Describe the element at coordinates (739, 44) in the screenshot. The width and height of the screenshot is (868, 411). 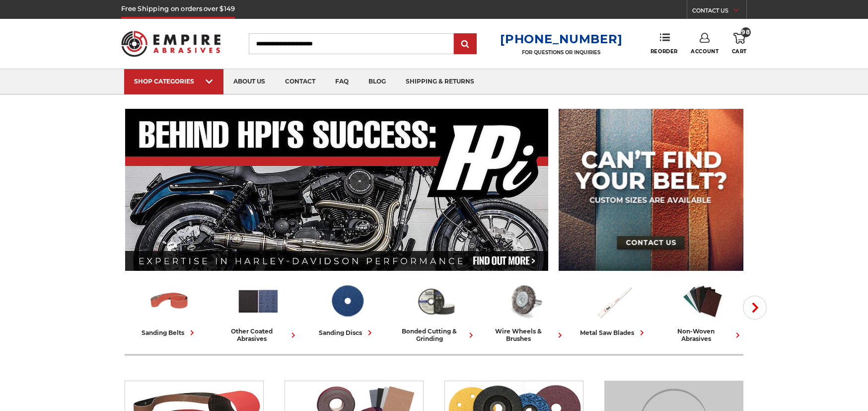
I see `a: 98 Cart` at that location.